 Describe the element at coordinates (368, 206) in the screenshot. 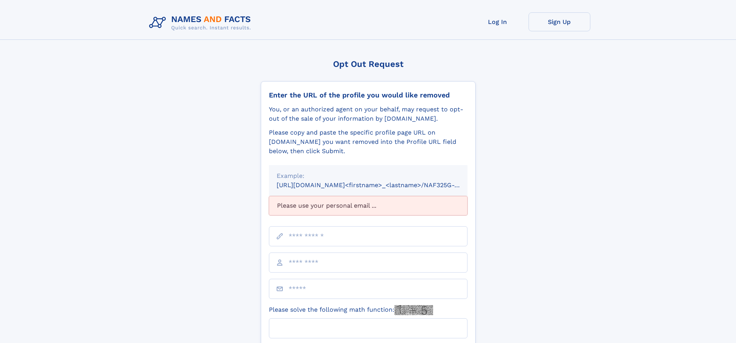

I see `div: Please use your personal email ...` at that location.